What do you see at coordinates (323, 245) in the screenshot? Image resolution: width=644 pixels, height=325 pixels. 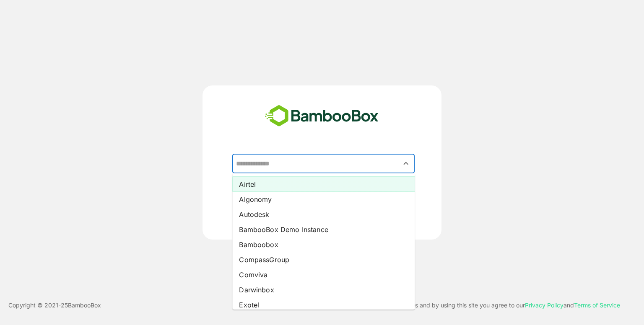 I see `li: Bamboobox` at bounding box center [323, 245].